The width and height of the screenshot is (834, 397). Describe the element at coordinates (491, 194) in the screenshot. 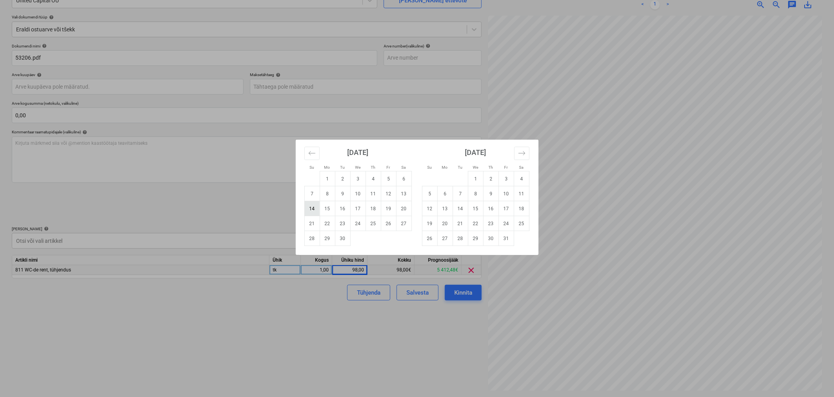

I see `td: Thursday, October 9, 2025` at that location.